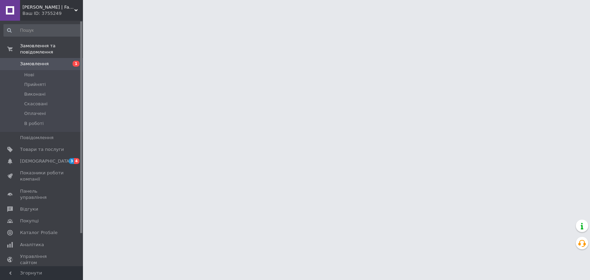 The width and height of the screenshot is (590, 280). Describe the element at coordinates (48, 7) in the screenshot. I see `span: Фешн Хвиля | Fashion Wave` at that location.